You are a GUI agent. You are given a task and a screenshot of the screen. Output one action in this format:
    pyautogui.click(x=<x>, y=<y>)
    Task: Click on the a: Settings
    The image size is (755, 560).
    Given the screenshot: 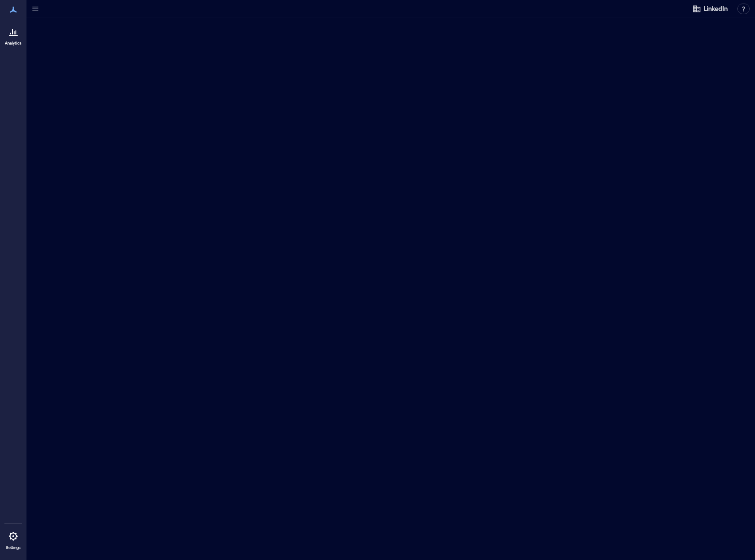 What is the action you would take?
    pyautogui.click(x=13, y=539)
    